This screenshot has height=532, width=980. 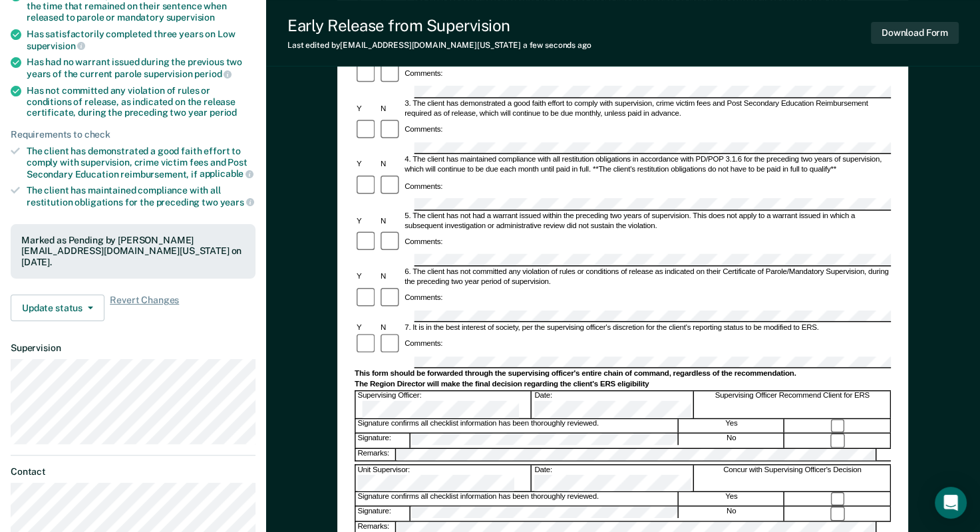 I want to click on div: Has satisfactorily completed three years on Low, so click(x=141, y=40).